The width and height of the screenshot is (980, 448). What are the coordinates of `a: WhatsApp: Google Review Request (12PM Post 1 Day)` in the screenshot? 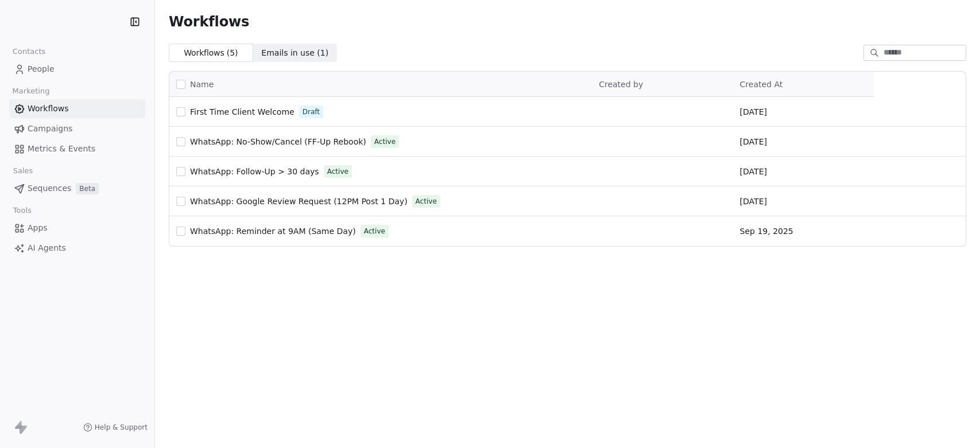 It's located at (299, 201).